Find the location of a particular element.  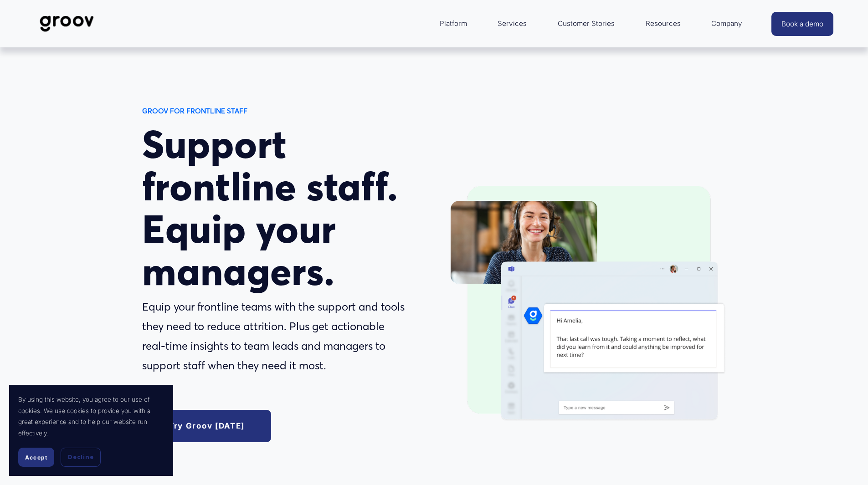

span: Company is located at coordinates (727, 24).